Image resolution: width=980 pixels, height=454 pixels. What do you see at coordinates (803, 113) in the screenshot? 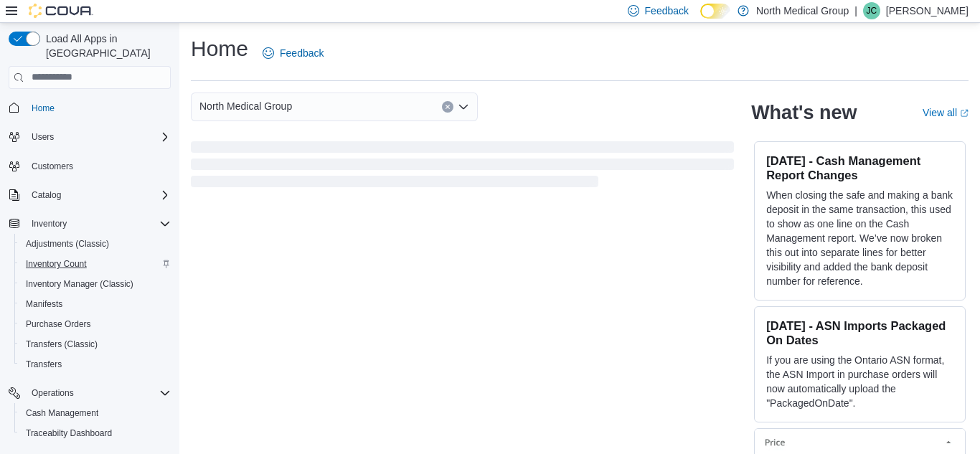
I see `h2: What's new` at bounding box center [803, 113].